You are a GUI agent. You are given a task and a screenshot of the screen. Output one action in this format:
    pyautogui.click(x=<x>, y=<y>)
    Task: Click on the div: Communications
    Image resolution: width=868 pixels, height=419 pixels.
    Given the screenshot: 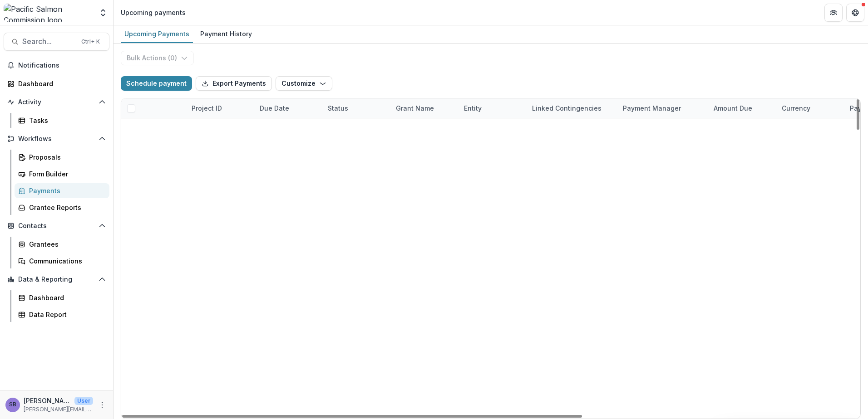 What is the action you would take?
    pyautogui.click(x=65, y=261)
    